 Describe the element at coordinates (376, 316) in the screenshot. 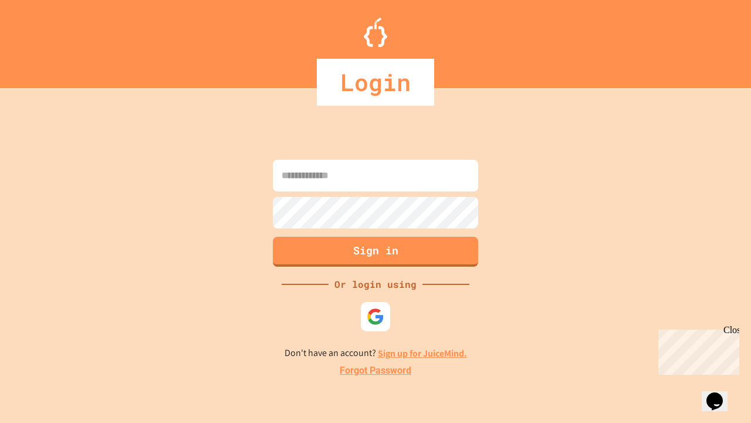

I see `img: google-icon.svg` at that location.